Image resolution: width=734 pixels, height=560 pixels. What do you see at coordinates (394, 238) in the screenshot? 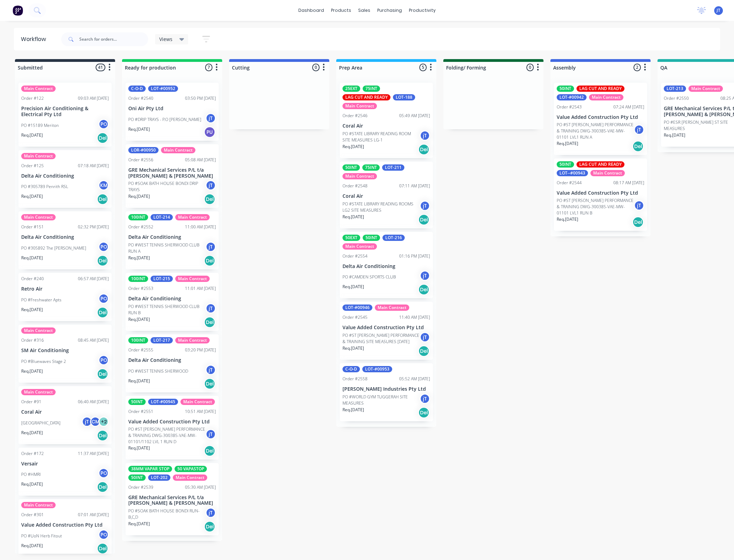
I see `div: LOT-216` at bounding box center [394, 238].